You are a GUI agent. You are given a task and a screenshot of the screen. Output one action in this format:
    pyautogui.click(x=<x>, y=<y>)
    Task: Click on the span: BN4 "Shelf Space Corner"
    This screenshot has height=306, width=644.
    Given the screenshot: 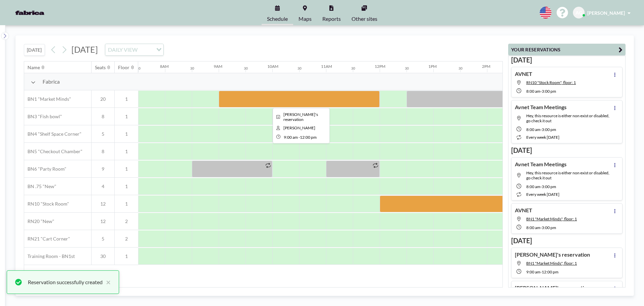 What is the action you would take?
    pyautogui.click(x=52, y=134)
    